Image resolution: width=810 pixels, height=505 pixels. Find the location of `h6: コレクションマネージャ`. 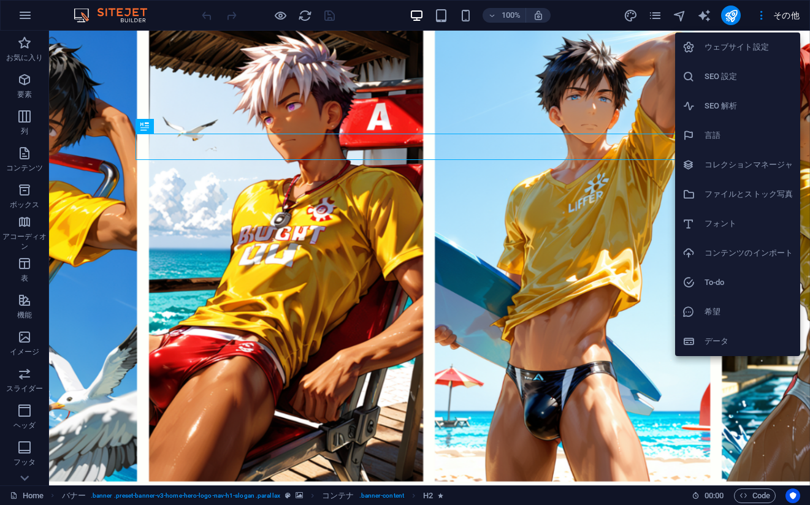

h6: コレクションマネージャ is located at coordinates (749, 165).